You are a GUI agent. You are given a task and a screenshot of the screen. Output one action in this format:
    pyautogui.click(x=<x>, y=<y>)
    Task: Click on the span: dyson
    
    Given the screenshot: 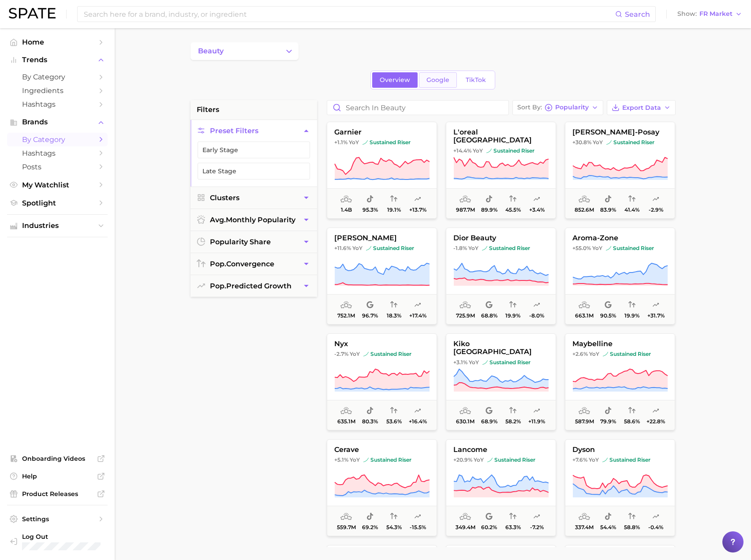 What is the action you would take?
    pyautogui.click(x=620, y=450)
    